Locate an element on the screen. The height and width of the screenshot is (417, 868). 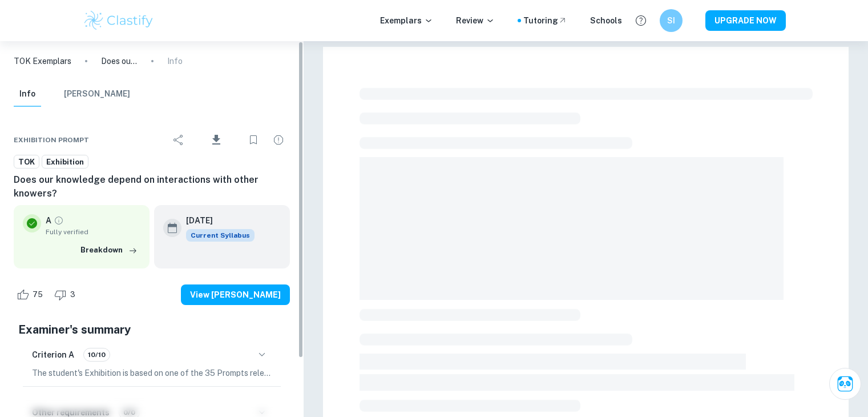
img: Clastify logo is located at coordinates (119, 21).